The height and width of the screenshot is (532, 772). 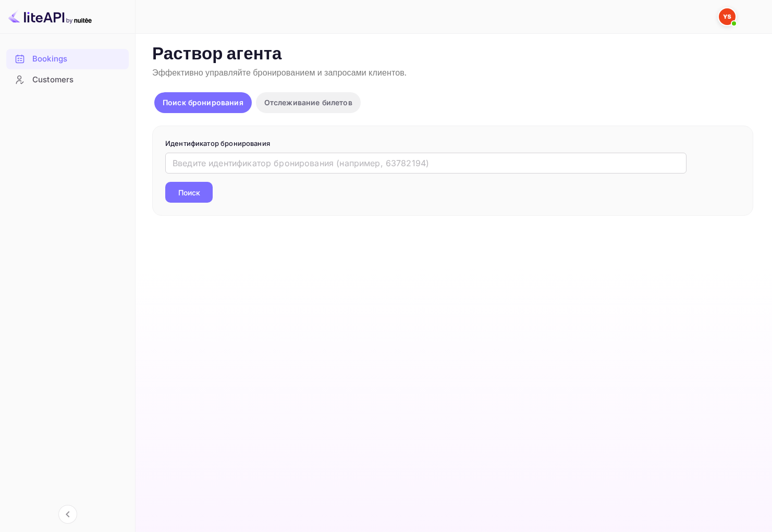 I want to click on ya-tr-span: Поиск, so click(x=189, y=192).